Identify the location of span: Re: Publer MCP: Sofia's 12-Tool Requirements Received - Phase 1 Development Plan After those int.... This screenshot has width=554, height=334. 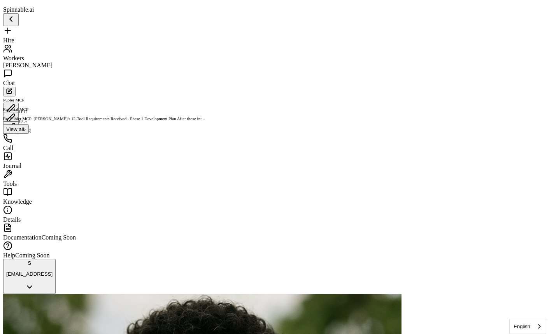
(104, 119).